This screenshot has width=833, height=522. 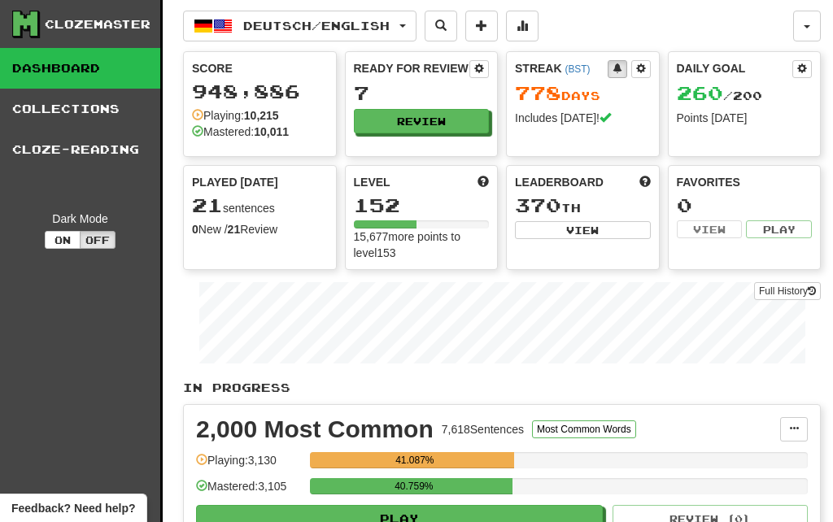 I want to click on div: New / Review, so click(x=259, y=229).